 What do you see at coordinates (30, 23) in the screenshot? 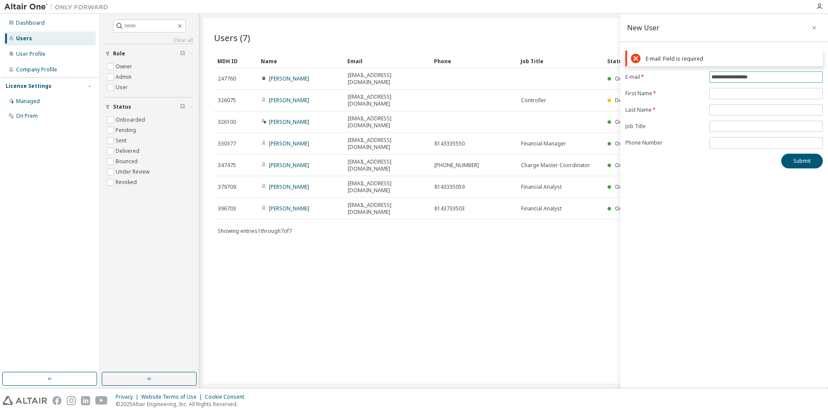
I see `div: Dashboard` at bounding box center [30, 23].